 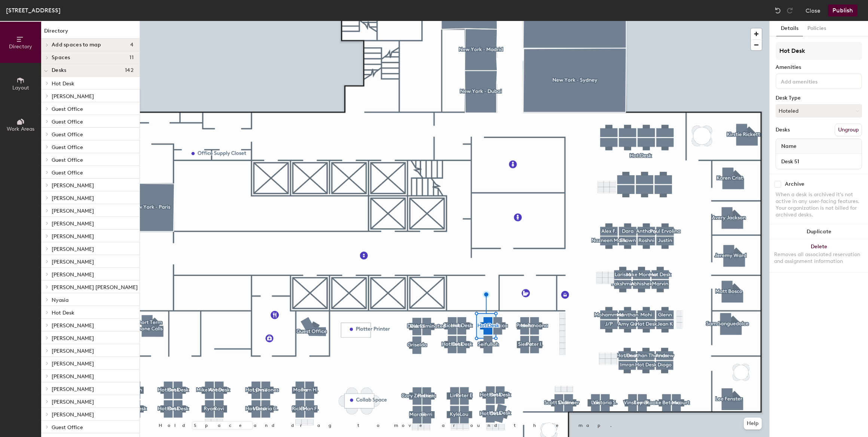 I want to click on button: Policies, so click(x=816, y=28).